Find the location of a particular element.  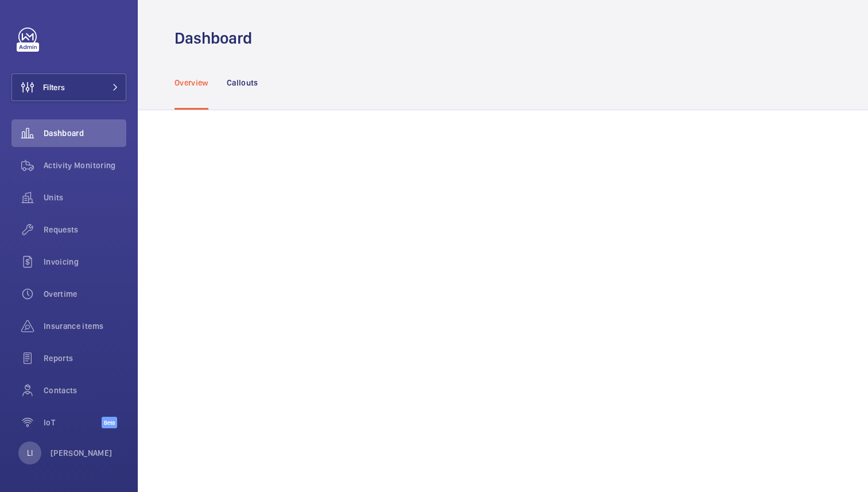

span: Activity Monitoring is located at coordinates (85, 165).